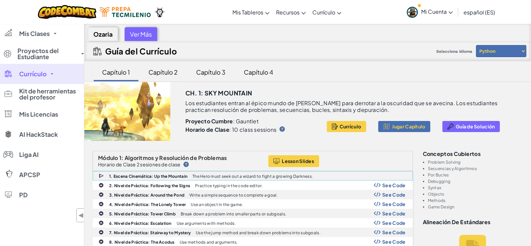  What do you see at coordinates (405, 126) in the screenshot?
I see `a: Jugar Capítulo` at bounding box center [405, 126].